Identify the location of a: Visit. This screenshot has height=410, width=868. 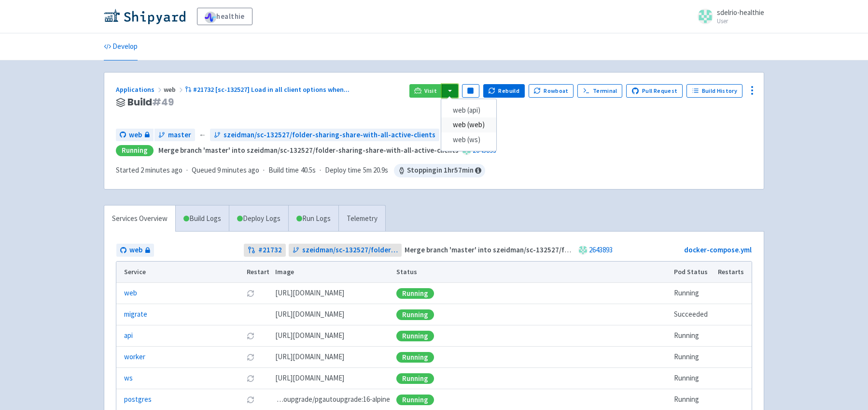
(426, 91).